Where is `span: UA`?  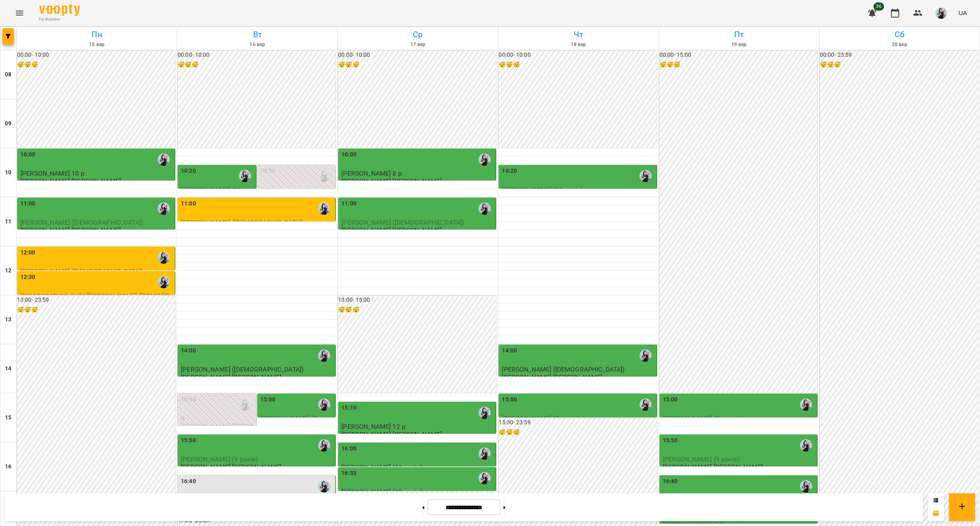
span: UA is located at coordinates (963, 13).